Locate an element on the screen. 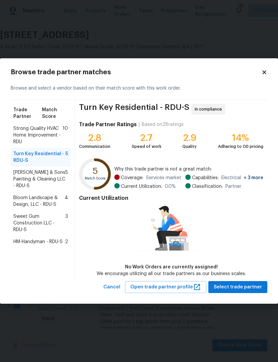 The image size is (278, 362). div: Adhering to OD pricing is located at coordinates (241, 147).